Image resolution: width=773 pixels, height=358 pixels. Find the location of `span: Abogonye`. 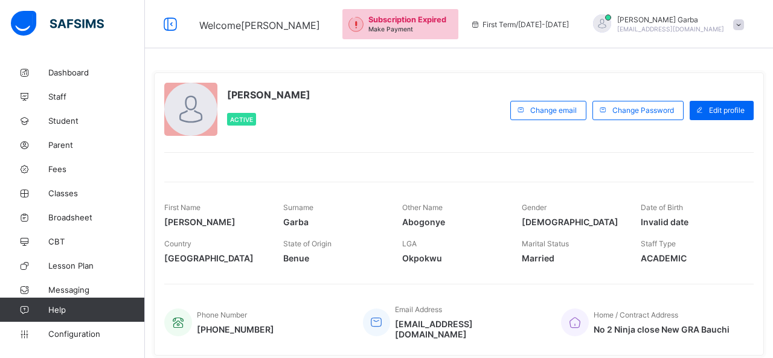

span: Abogonye is located at coordinates (452, 222).